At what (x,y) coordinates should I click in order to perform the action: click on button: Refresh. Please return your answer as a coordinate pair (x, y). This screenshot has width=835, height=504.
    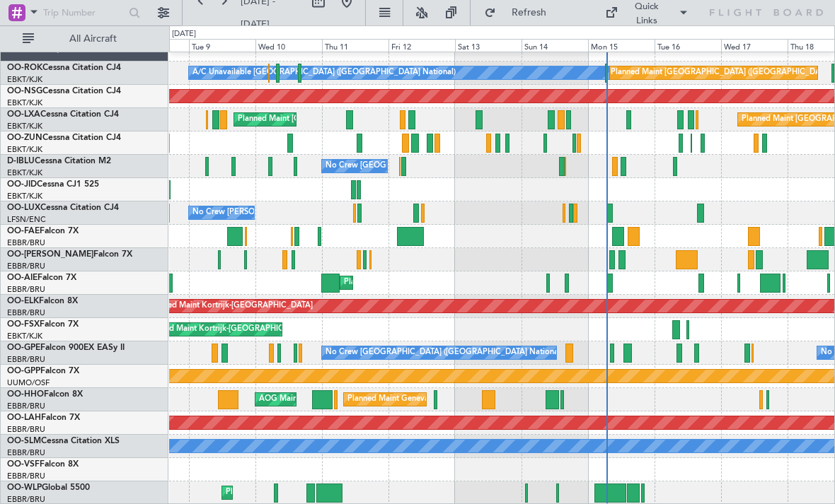
    Looking at the image, I should click on (520, 13).